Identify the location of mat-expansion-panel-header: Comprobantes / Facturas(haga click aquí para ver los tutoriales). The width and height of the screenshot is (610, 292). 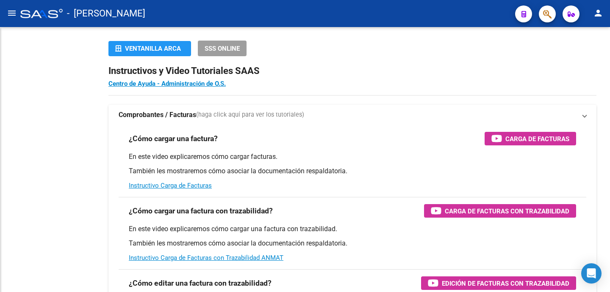
(352, 115).